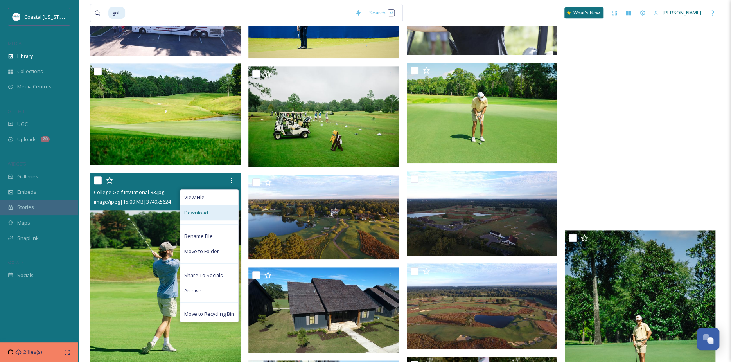  What do you see at coordinates (166, 114) in the screenshot?
I see `img: College Golf Invitational-23.jpg` at bounding box center [166, 114].